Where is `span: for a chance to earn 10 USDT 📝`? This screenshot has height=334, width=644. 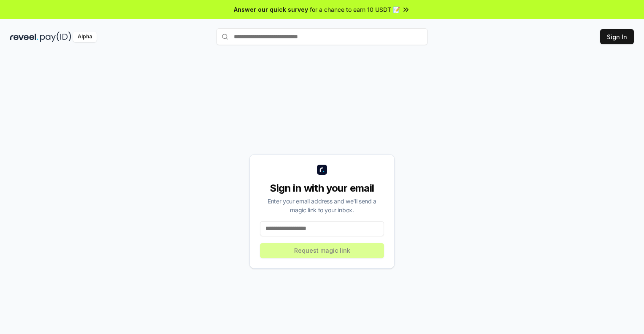
span: for a chance to earn 10 USDT 📝 is located at coordinates (355, 9).